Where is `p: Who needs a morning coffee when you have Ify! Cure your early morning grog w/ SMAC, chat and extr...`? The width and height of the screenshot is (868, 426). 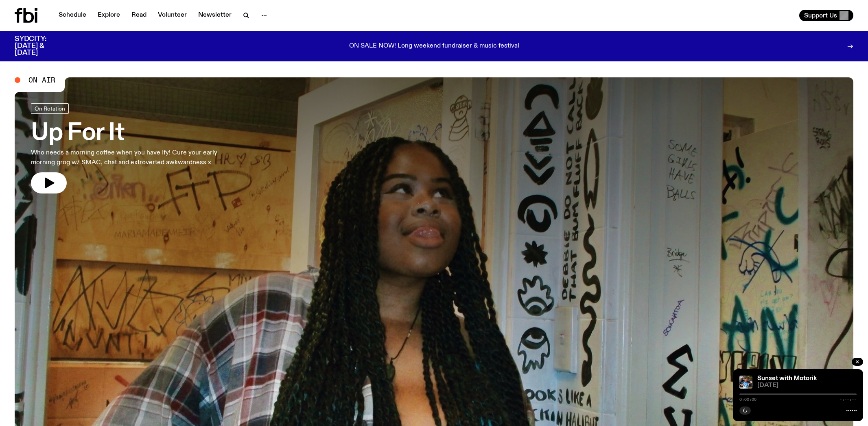 p: Who needs a morning coffee when you have Ify! Cure your early morning grog w/ SMAC, chat and extr... is located at coordinates (135, 158).